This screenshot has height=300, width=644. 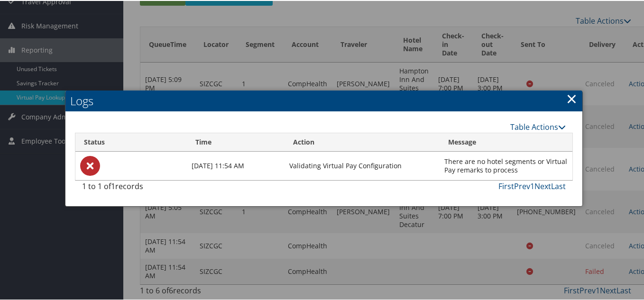 I want to click on a: Prev, so click(x=522, y=185).